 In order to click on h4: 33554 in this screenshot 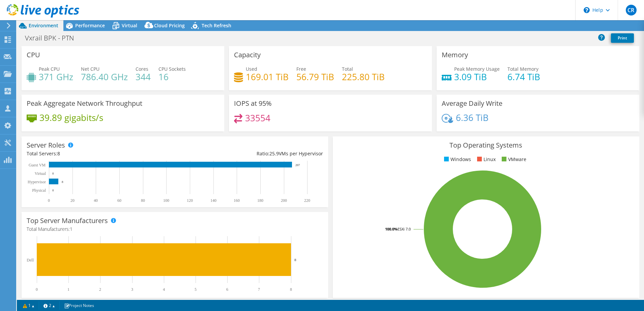, I will do `click(257, 118)`.